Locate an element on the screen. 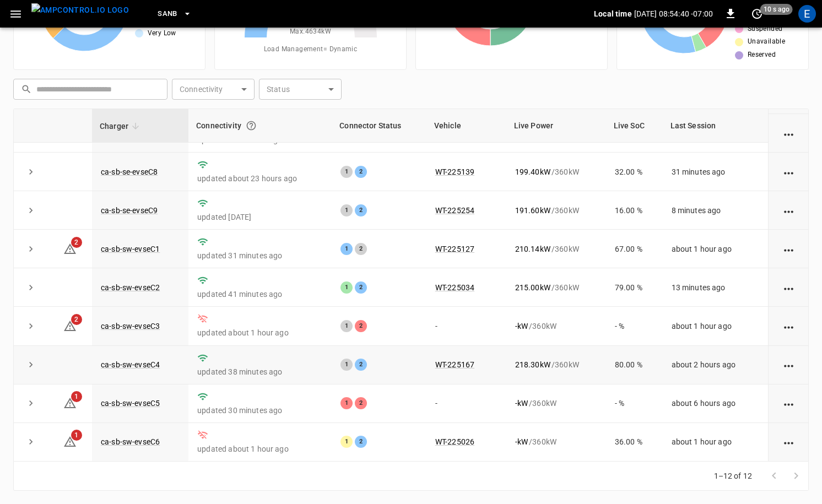 The height and width of the screenshot is (504, 822). th: Live Power is located at coordinates (556, 126).